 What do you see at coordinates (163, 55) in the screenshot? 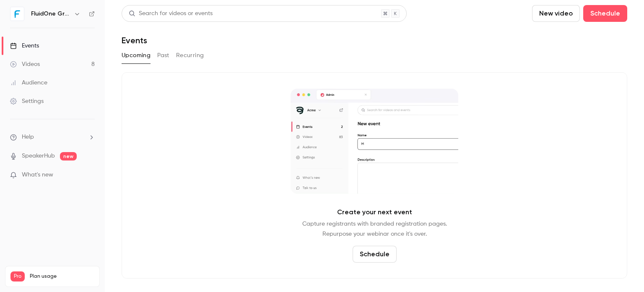
I see `button: Past` at bounding box center [163, 55].